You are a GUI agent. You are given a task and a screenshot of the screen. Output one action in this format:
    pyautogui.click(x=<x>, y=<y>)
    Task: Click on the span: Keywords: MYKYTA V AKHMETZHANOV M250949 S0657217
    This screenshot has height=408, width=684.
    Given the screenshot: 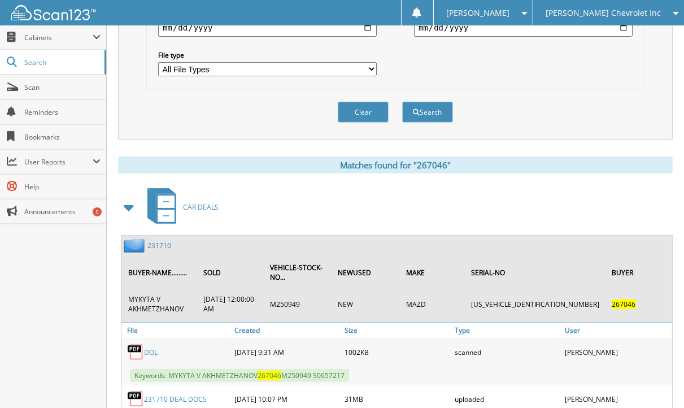 What is the action you would take?
    pyautogui.click(x=240, y=375)
    